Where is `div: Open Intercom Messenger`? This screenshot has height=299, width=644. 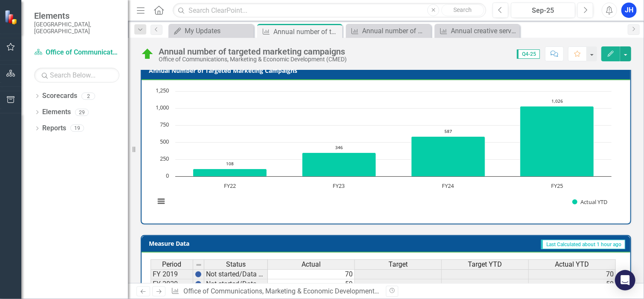 div: Open Intercom Messenger is located at coordinates (625, 280).